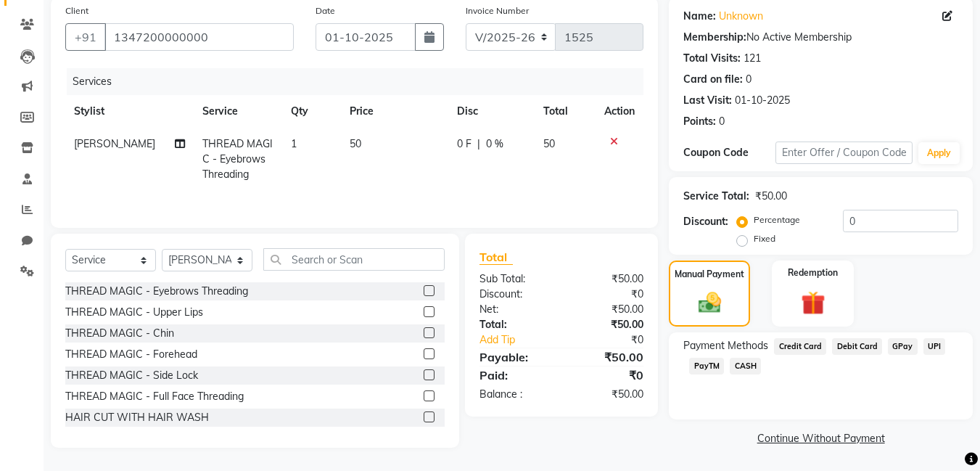 The image size is (980, 471). Describe the element at coordinates (726, 345) in the screenshot. I see `span: Payment Methods` at that location.